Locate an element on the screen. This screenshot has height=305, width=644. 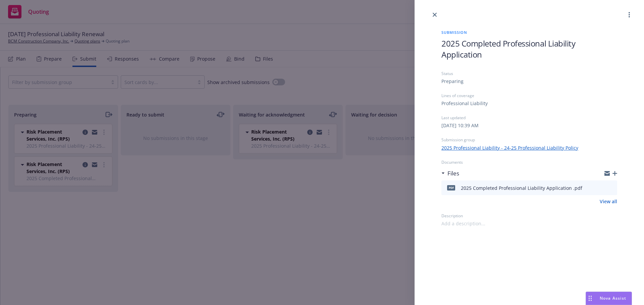
div: Lines of coverage is located at coordinates (529, 95).